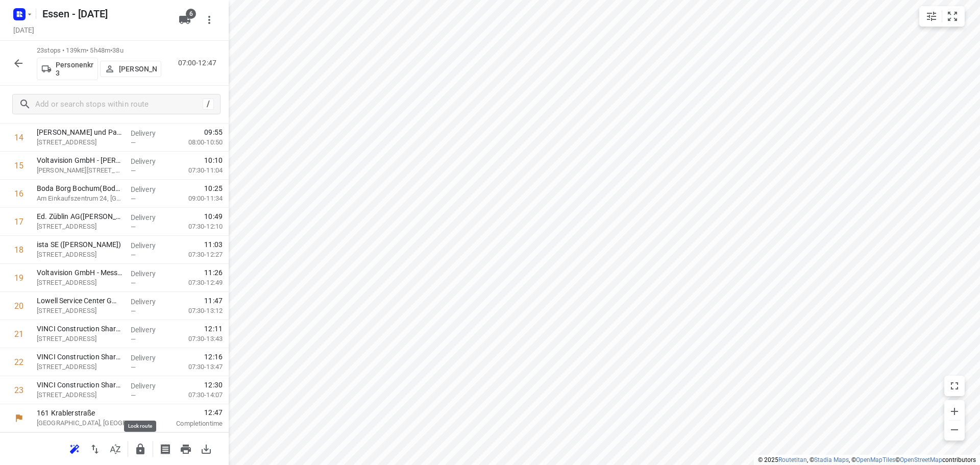 Image resolution: width=980 pixels, height=465 pixels. I want to click on p: Lowell Service Center GmbH(Heike Benda), so click(79, 300).